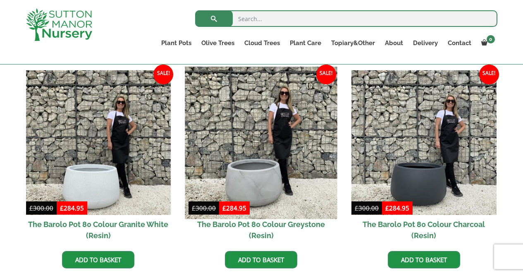 This screenshot has width=523, height=275. Describe the element at coordinates (346, 19) in the screenshot. I see `input: Search...` at that location.